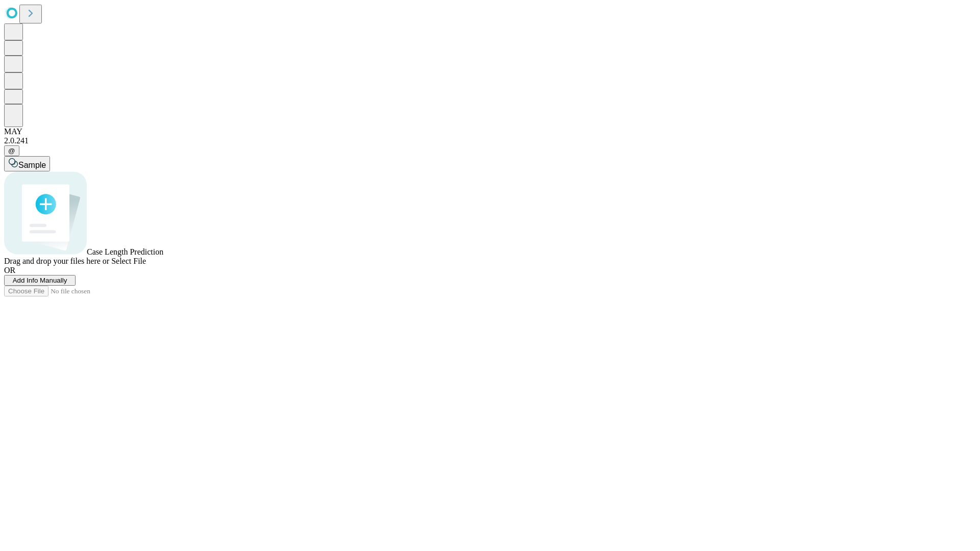 The width and height of the screenshot is (980, 551). Describe the element at coordinates (40, 280) in the screenshot. I see `span: Add Info Manually` at that location.